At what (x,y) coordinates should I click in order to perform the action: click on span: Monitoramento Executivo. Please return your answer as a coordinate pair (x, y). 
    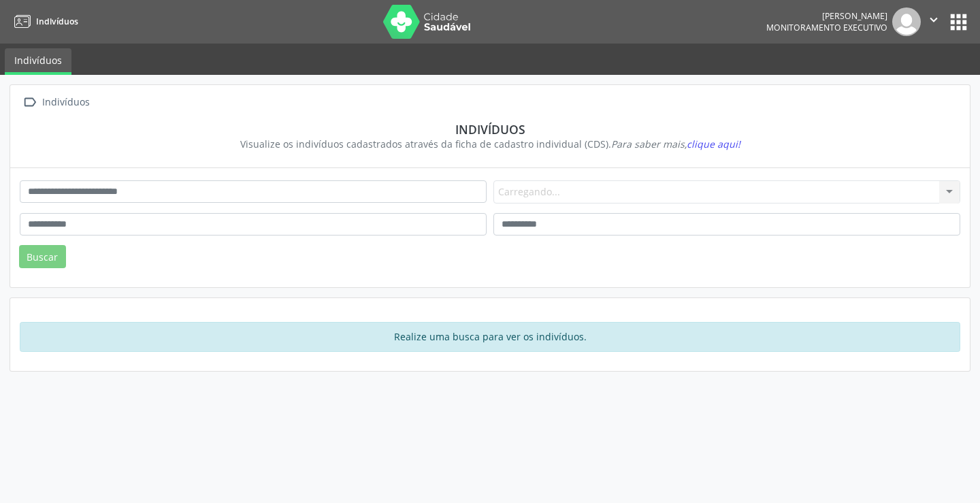
    Looking at the image, I should click on (827, 27).